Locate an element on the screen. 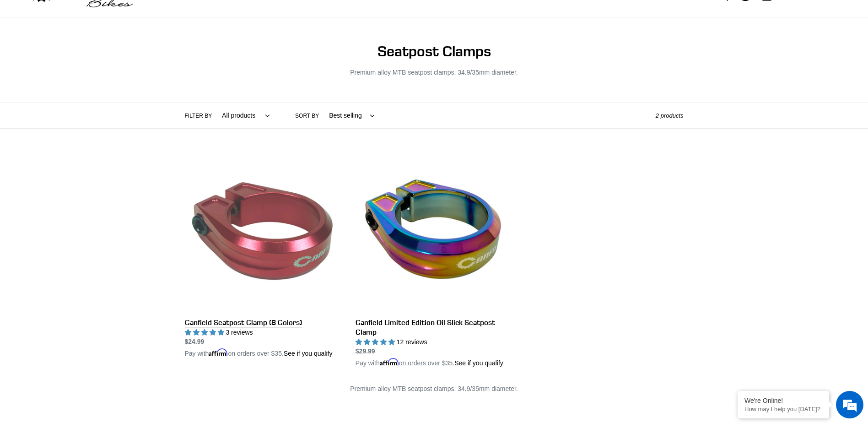 The width and height of the screenshot is (868, 423). p: How may I help you today? is located at coordinates (784, 409).